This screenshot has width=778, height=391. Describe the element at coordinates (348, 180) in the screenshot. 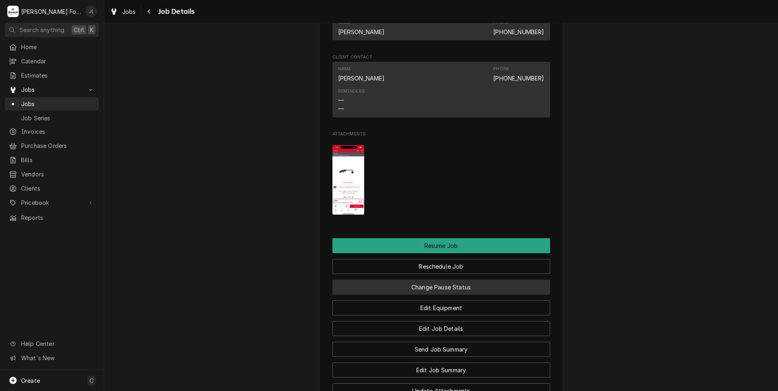

I see `img: 8zGtR87bRhmd3yf0fEP4` at that location.